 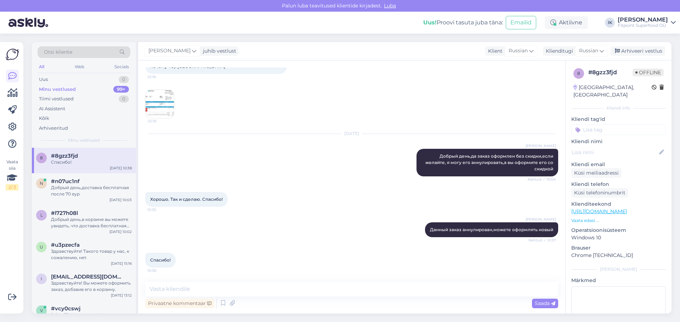 I want to click on div: Privaatne kommentaar, so click(x=179, y=304).